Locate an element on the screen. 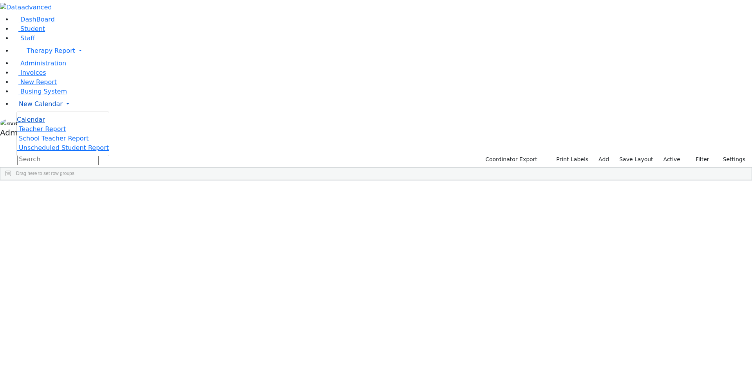 This screenshot has height=373, width=752. a: Administration is located at coordinates (39, 63).